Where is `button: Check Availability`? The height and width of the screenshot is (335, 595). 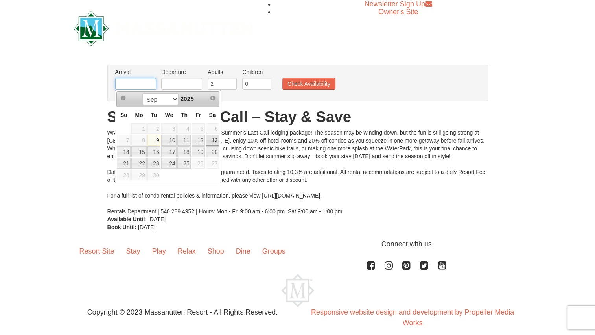
button: Check Availability is located at coordinates (309, 84).